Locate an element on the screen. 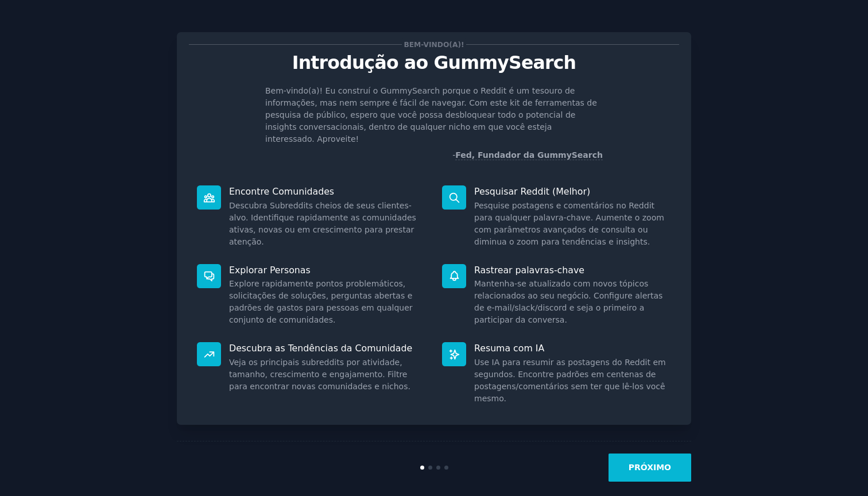  a: Fed, Fundador da GummySearch is located at coordinates (528, 155).